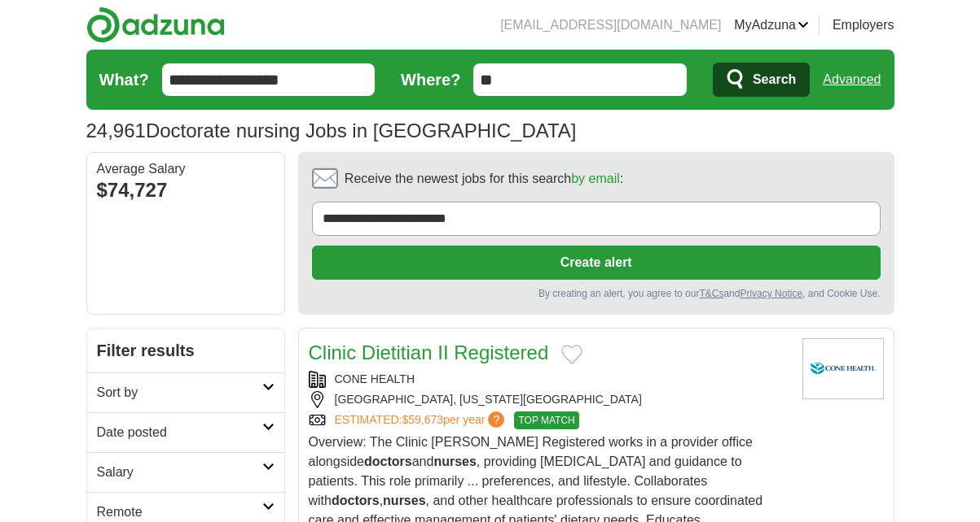 Image resolution: width=980 pixels, height=522 pixels. What do you see at coordinates (773, 79) in the screenshot?
I see `span: Search` at bounding box center [773, 79].